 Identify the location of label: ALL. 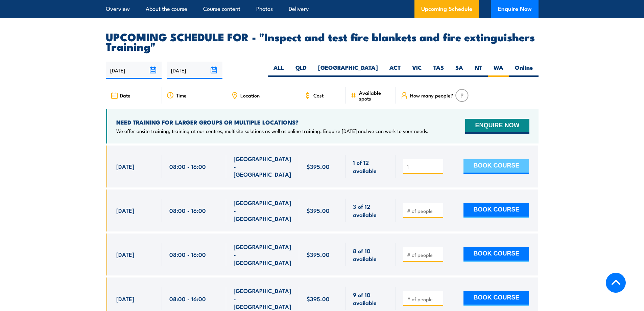
(278, 70).